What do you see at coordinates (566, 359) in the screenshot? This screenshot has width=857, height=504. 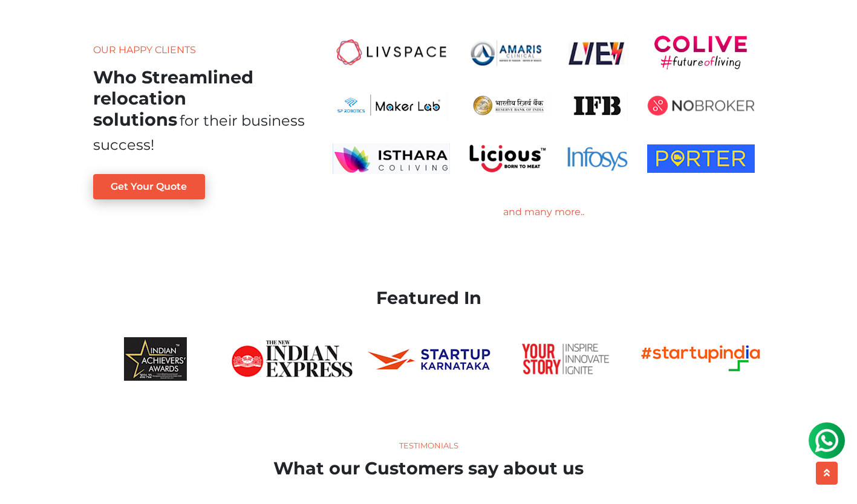 I see `img: your story` at bounding box center [566, 359].